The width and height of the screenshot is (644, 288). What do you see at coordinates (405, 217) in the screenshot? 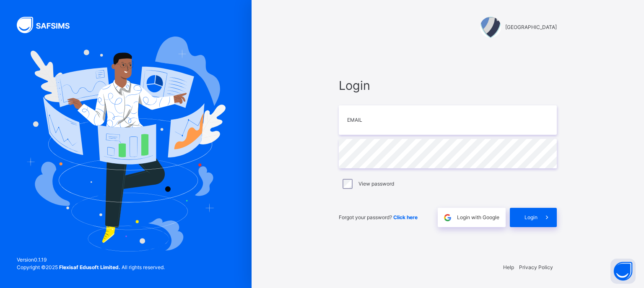
I see `a: Click here` at bounding box center [405, 217].